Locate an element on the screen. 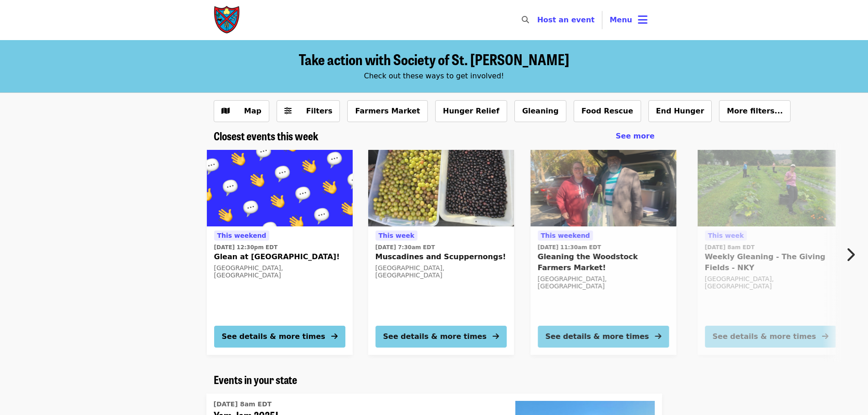  button: Next item is located at coordinates (853, 255).